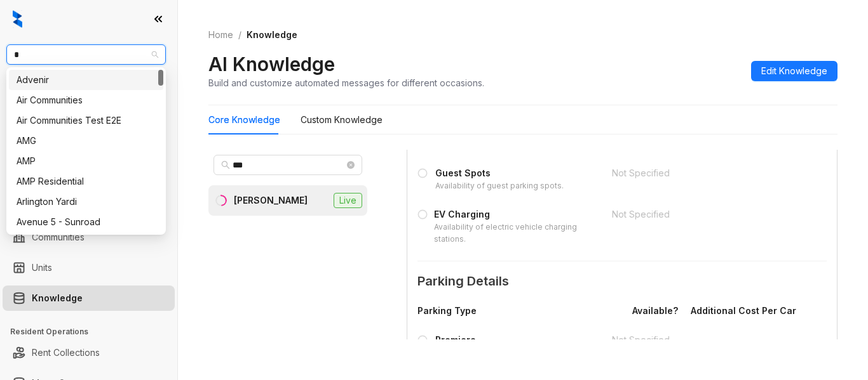 The width and height of the screenshot is (868, 380). What do you see at coordinates (86, 141) in the screenshot?
I see `div: AMG` at bounding box center [86, 141].